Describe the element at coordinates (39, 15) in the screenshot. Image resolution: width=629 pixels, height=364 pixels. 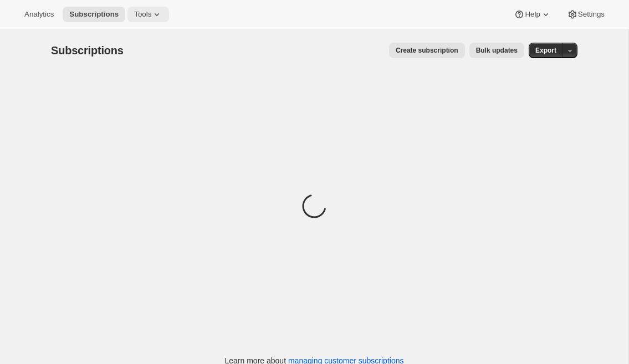
I see `button: Analytics` at that location.